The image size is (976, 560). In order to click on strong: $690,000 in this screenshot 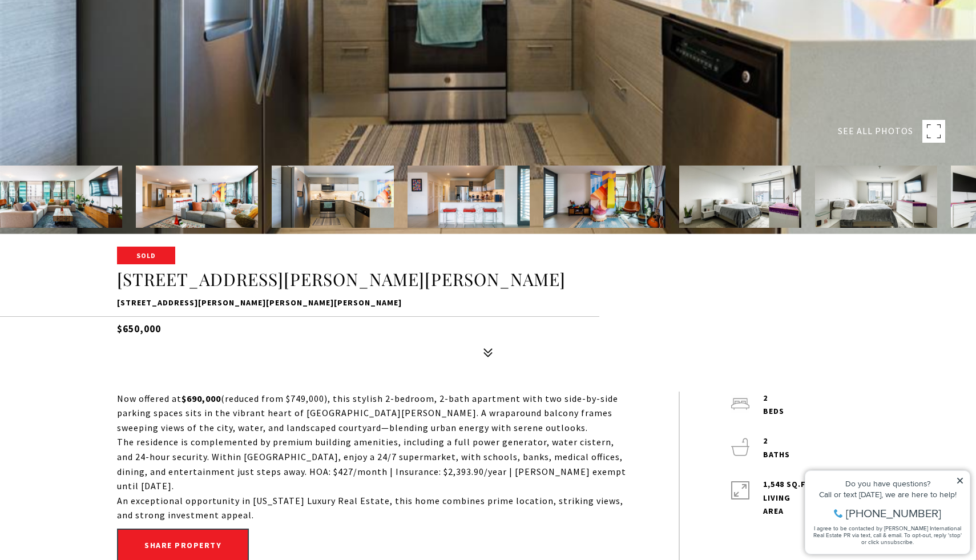, I will do `click(201, 399)`.